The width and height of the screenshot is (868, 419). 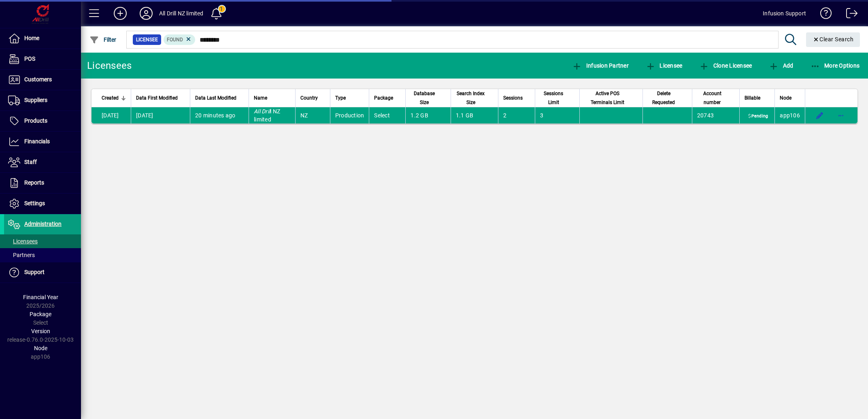 I want to click on button: More Options, so click(x=836, y=65).